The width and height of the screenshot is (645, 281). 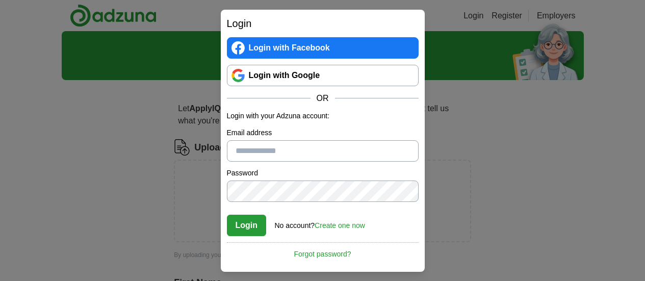 What do you see at coordinates (323, 133) in the screenshot?
I see `label: Email address` at bounding box center [323, 133].